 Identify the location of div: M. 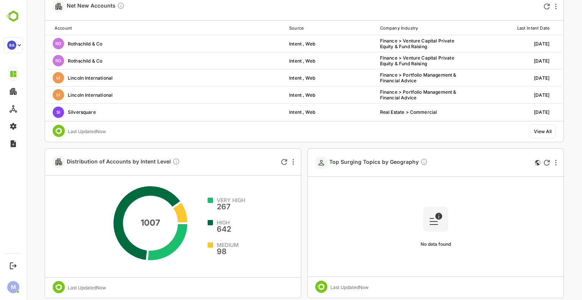
(13, 287).